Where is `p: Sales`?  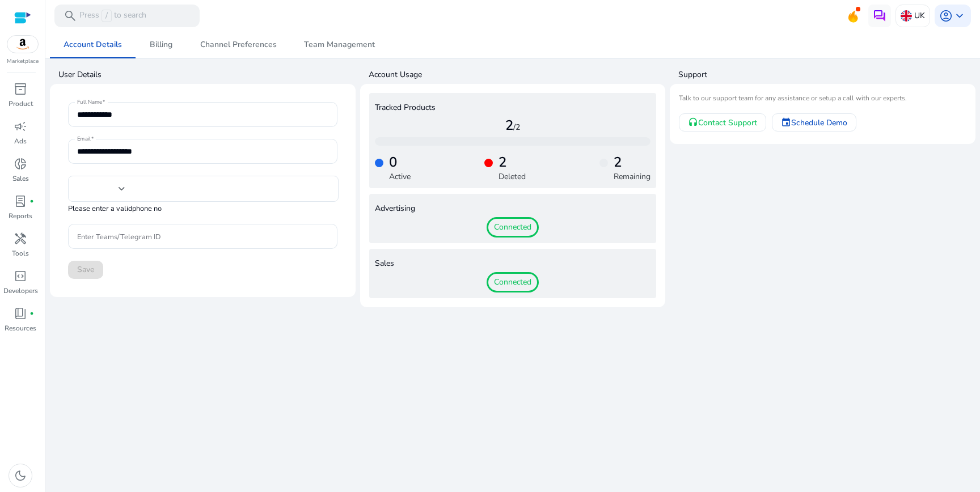 p: Sales is located at coordinates (20, 178).